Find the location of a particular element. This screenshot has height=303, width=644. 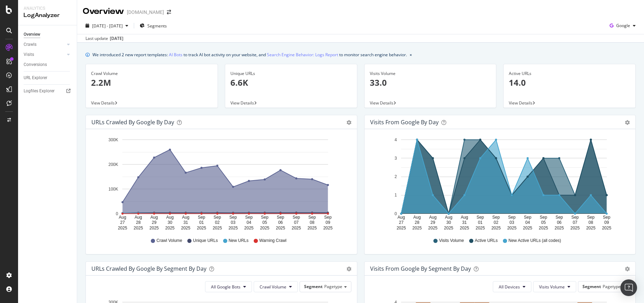

a: URL Explorer is located at coordinates (47, 78).